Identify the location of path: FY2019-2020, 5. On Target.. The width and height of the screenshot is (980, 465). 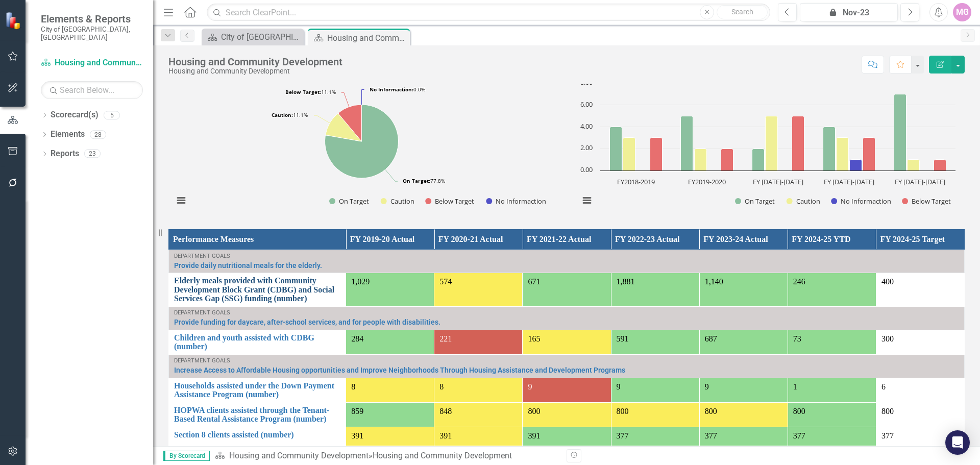
(687, 143).